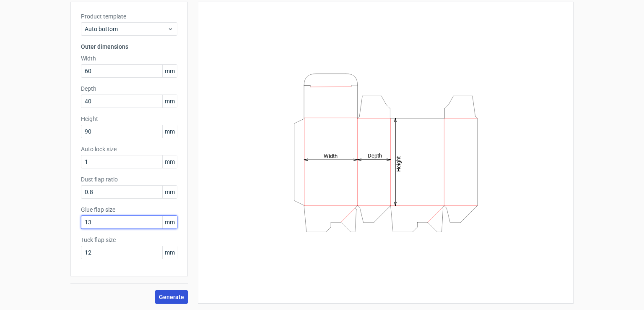 This screenshot has width=644, height=310. Describe the element at coordinates (129, 58) in the screenshot. I see `label: Width` at that location.